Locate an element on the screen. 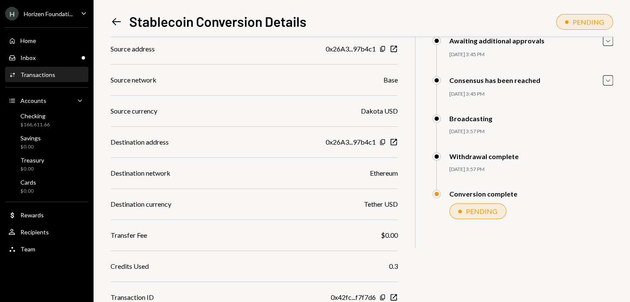  div: Withdrawal complete is located at coordinates (484, 156).